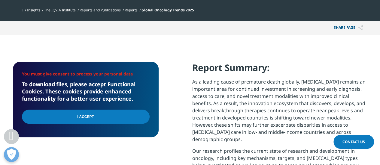  Describe the element at coordinates (348, 28) in the screenshot. I see `button: Share PAGEShare PAGE` at that location.